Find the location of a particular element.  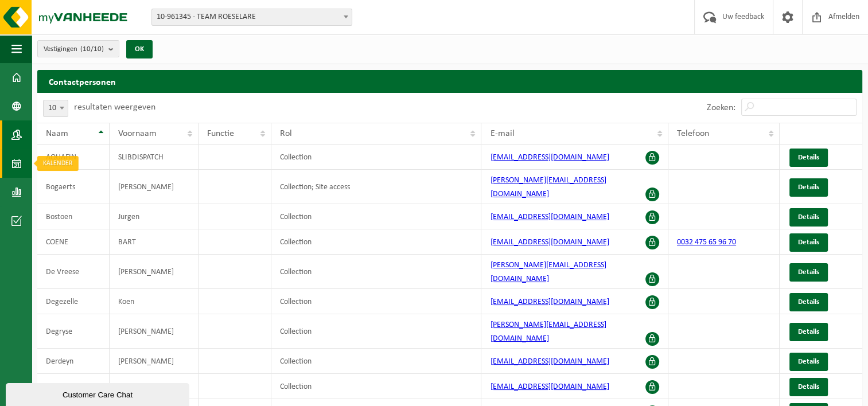

td: De Vreese is located at coordinates (74, 272).